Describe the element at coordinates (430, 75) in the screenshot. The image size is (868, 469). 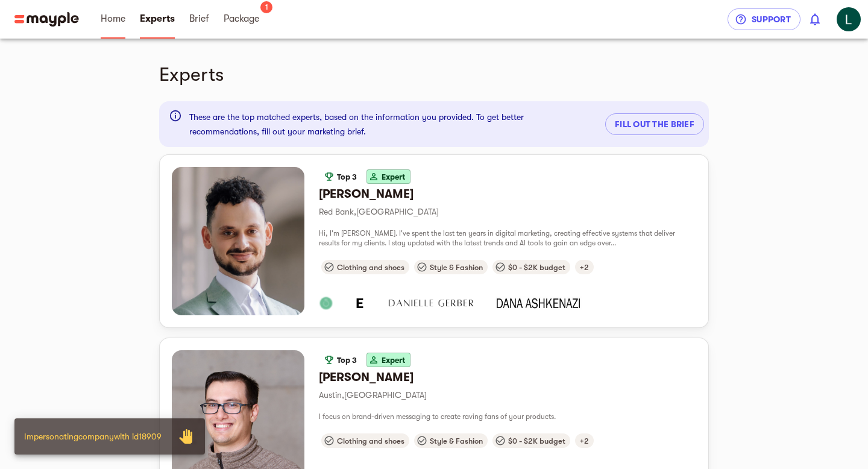
I see `h4: Experts` at that location.